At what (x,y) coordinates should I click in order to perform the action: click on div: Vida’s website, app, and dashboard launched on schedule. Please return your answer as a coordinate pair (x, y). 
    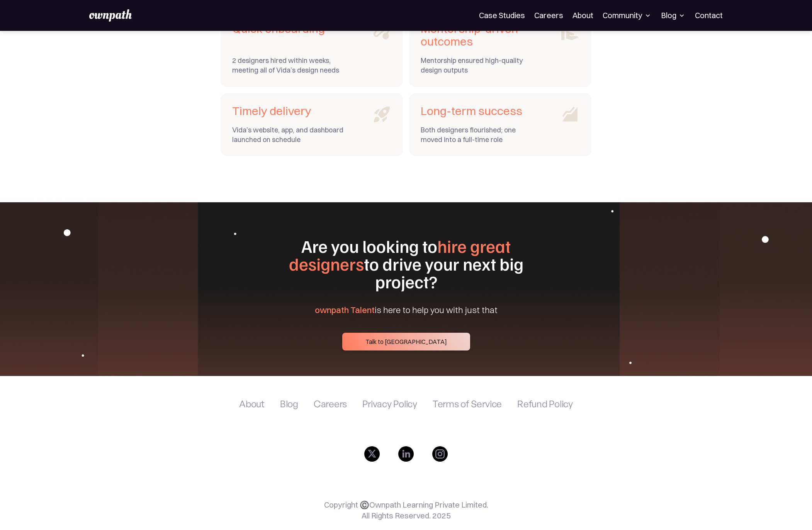
    Looking at the image, I should click on (288, 135).